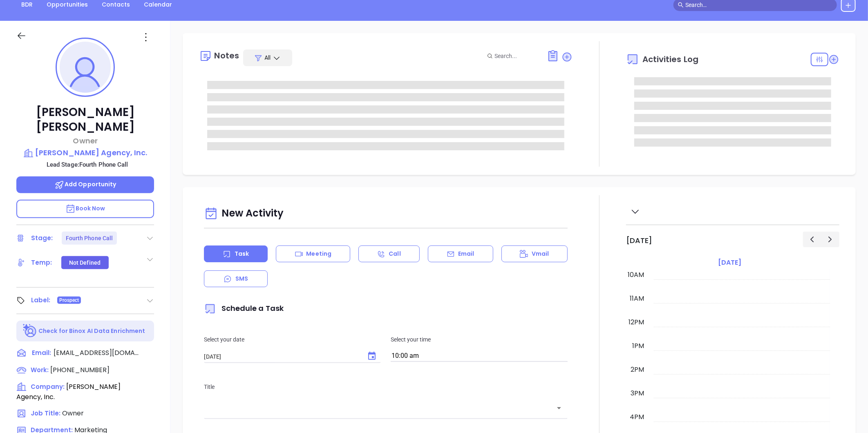 The image size is (868, 433). I want to click on button: Choose date, selected date is Sep 17, 2025, so click(371, 356).